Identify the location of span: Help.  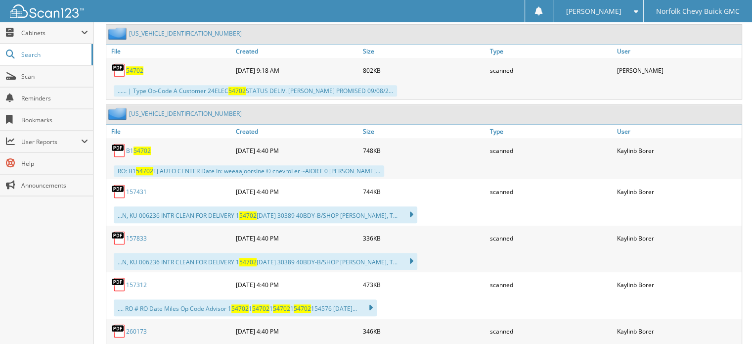
(54, 163).